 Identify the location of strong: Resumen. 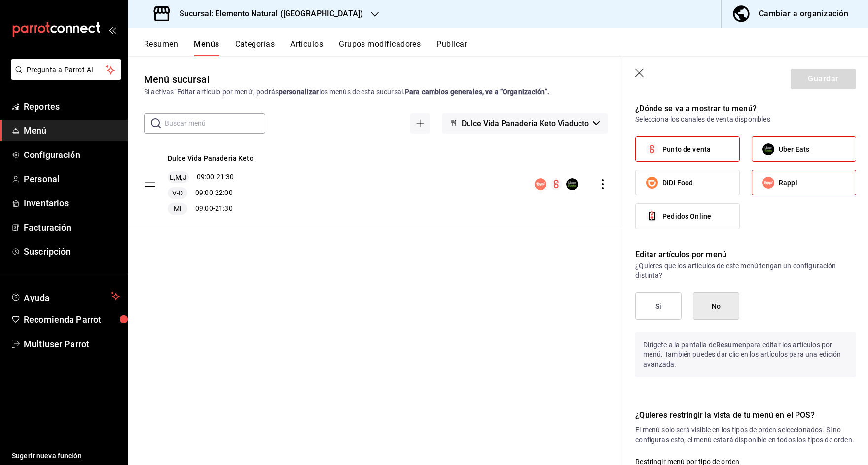
(731, 345).